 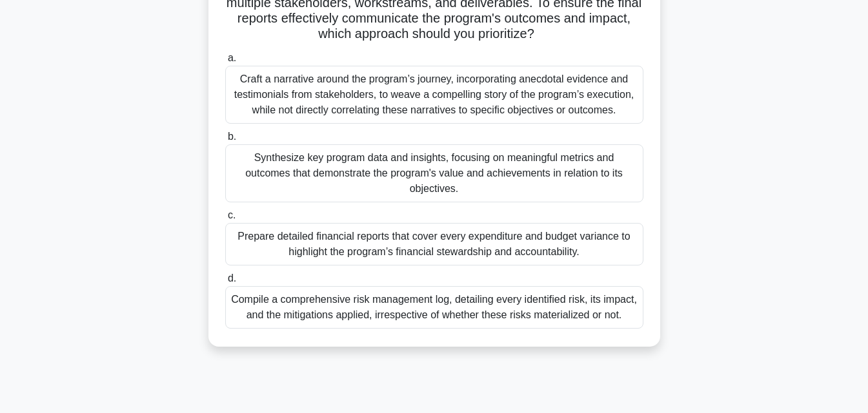 I want to click on span: c., so click(x=231, y=215).